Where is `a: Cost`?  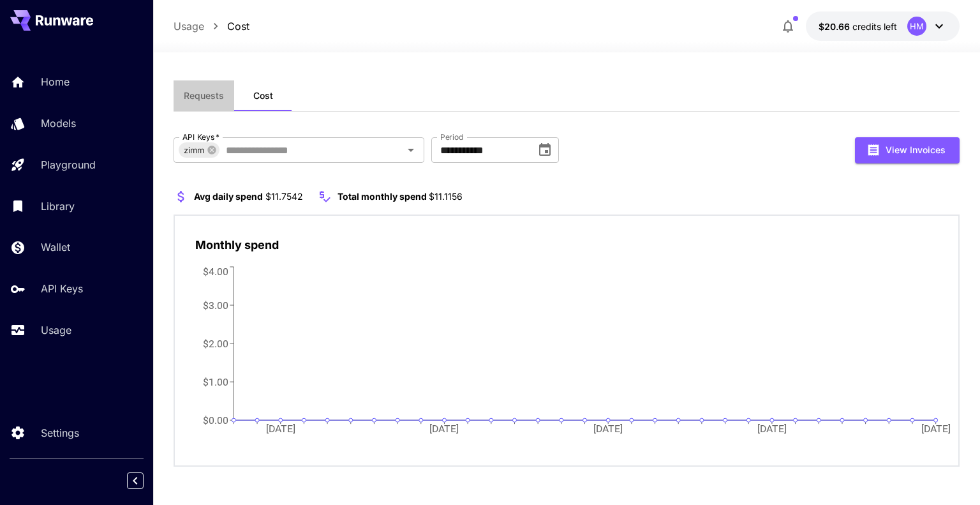
a: Cost is located at coordinates (238, 26).